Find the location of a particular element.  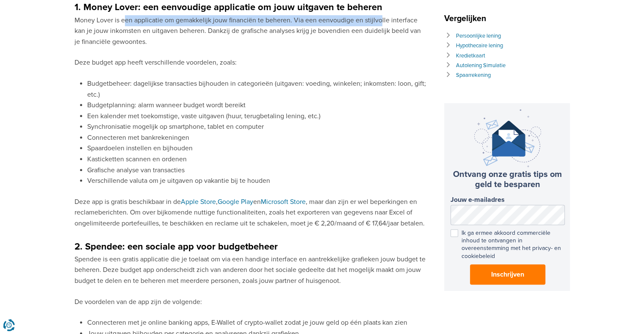

span: Inschrijven is located at coordinates (507, 275).